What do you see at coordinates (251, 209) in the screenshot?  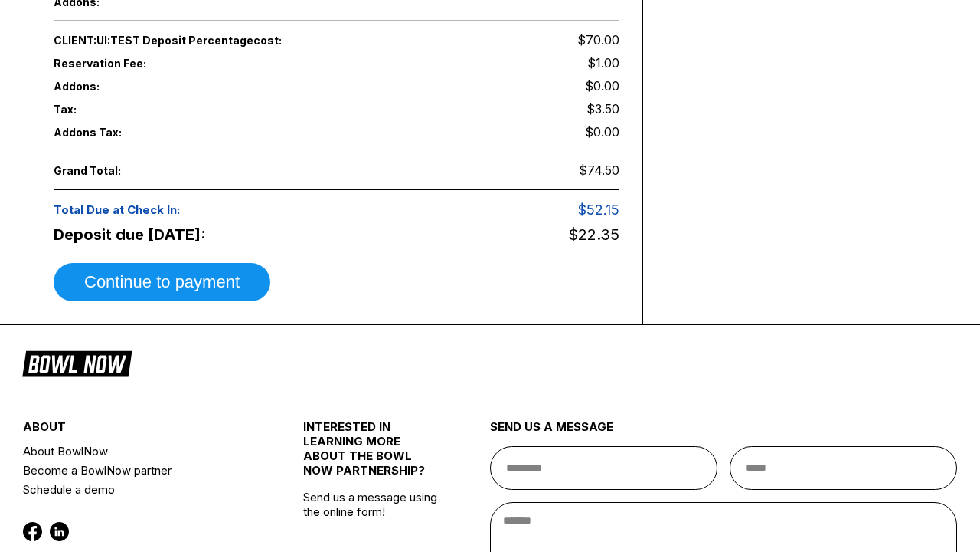 I see `span: Total Due at Check In:` at bounding box center [251, 209].